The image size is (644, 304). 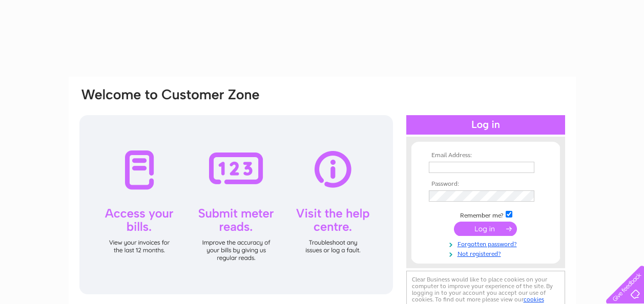 I want to click on a: Forgotten password?, so click(x=487, y=244).